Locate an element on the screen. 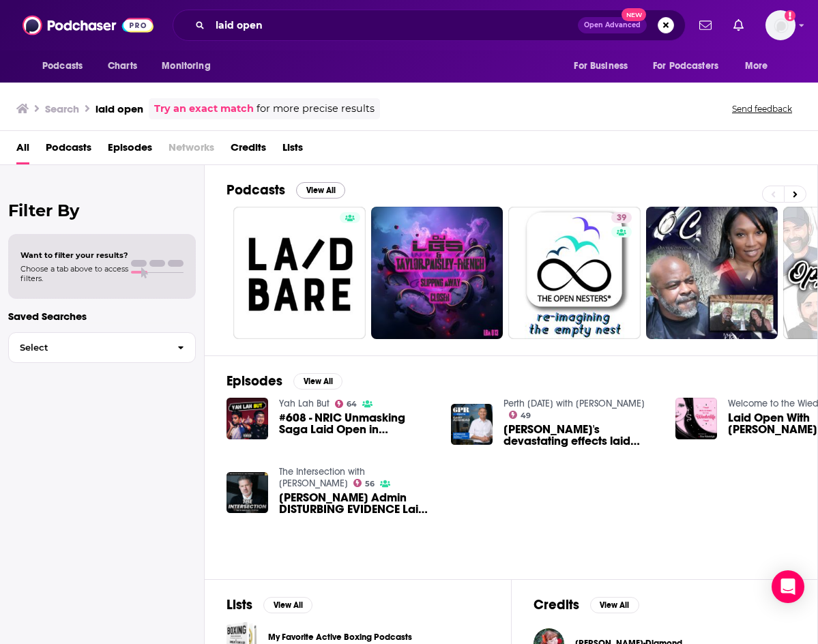 The height and width of the screenshot is (644, 818). a: Try an exact match is located at coordinates (204, 108).